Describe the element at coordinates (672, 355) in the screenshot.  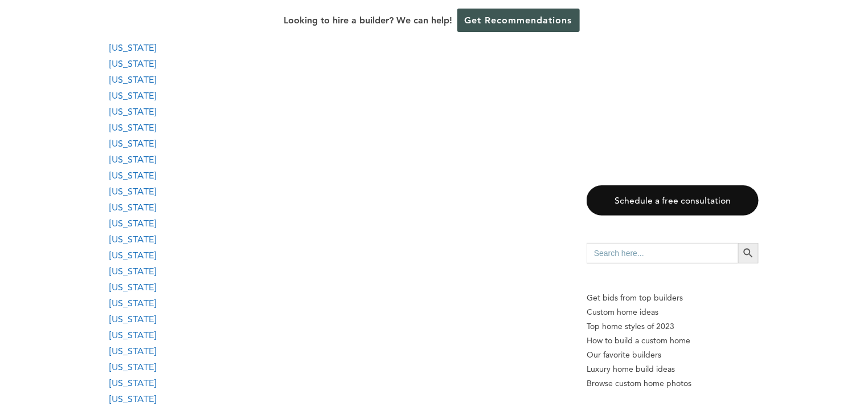
I see `p: Our favorite builders` at that location.